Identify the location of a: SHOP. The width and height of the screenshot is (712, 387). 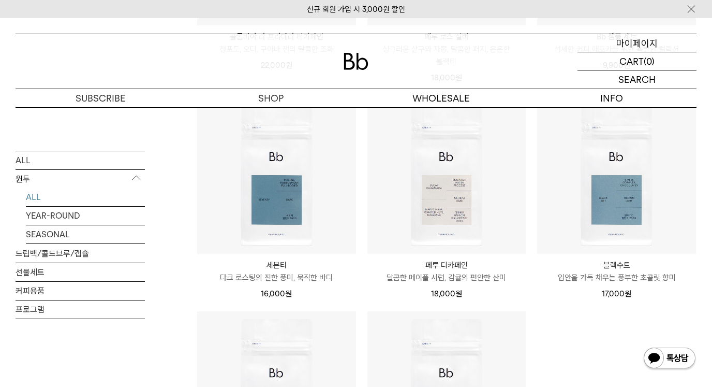
(271, 98).